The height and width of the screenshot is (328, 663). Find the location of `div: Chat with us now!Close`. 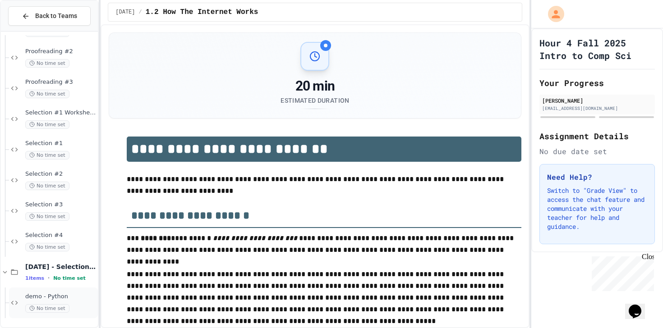

div: Chat with us now!Close is located at coordinates (33, 30).